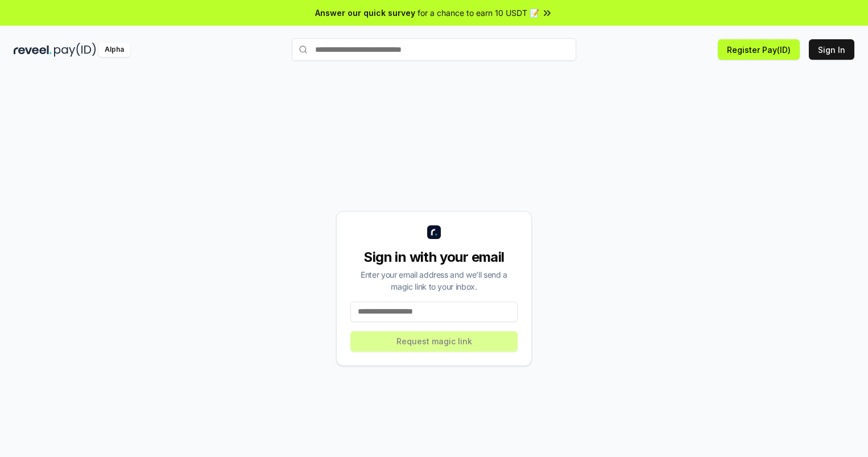 The height and width of the screenshot is (457, 868). What do you see at coordinates (434, 232) in the screenshot?
I see `img: logo_small` at bounding box center [434, 232].